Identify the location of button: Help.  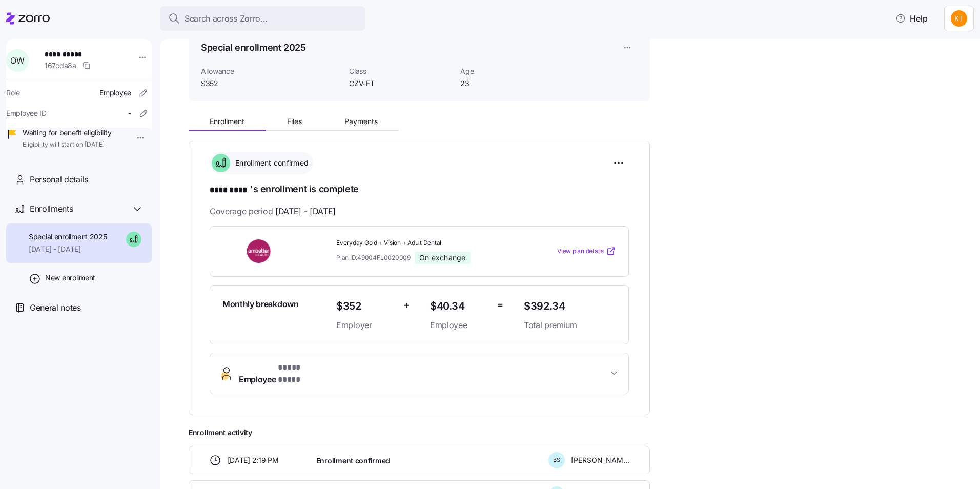
(912, 18).